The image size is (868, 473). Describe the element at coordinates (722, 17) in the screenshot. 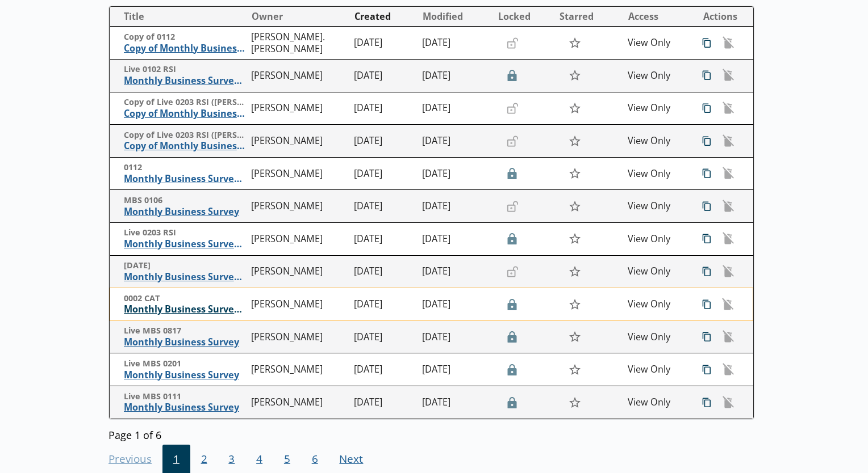

I see `th: Actions` at that location.